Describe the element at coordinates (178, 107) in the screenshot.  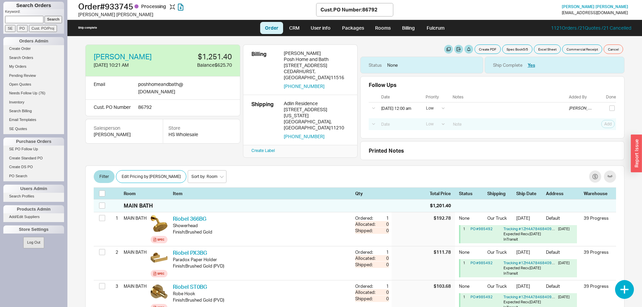
I see `div: 86792` at that location.